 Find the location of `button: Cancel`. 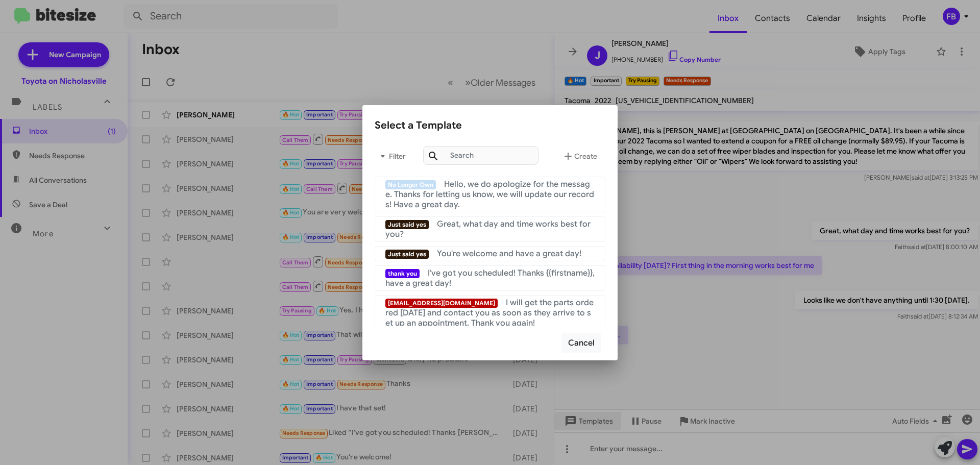

button: Cancel is located at coordinates (581, 343).